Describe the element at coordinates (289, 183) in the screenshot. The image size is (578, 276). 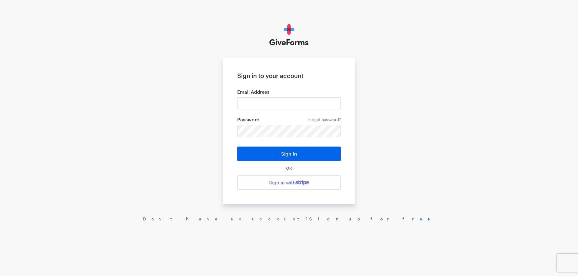
I see `a: Sign in with` at that location.